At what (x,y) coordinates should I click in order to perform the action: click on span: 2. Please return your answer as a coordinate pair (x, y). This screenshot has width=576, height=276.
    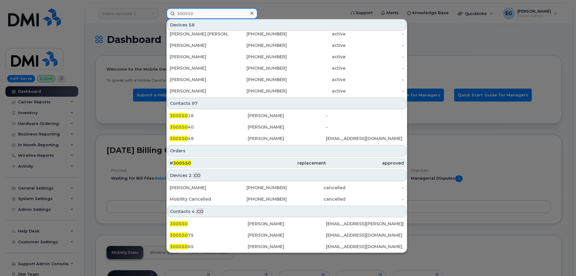
    Looking at the image, I should click on (190, 176).